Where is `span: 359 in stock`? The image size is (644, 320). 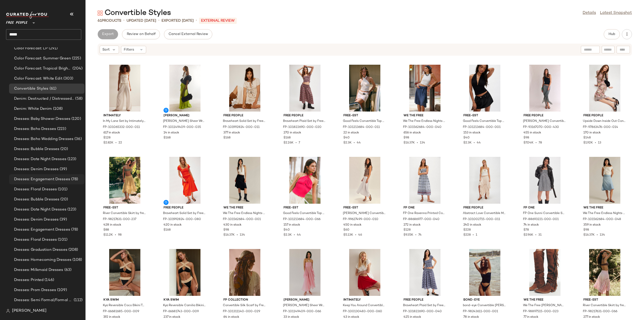
span: 359 in stock is located at coordinates (592, 225).